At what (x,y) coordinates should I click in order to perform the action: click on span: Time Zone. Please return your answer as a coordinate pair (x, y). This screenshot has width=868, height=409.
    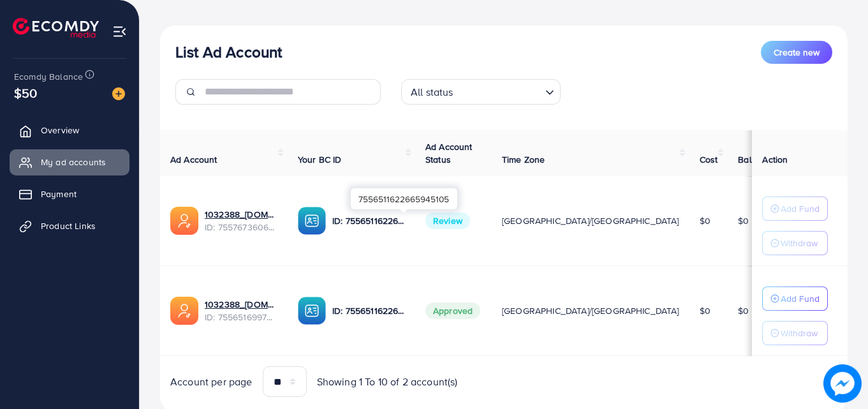
    Looking at the image, I should click on (523, 159).